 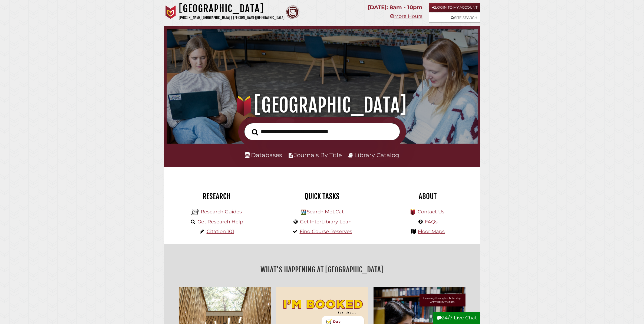 I want to click on a: Databases, so click(x=264, y=155).